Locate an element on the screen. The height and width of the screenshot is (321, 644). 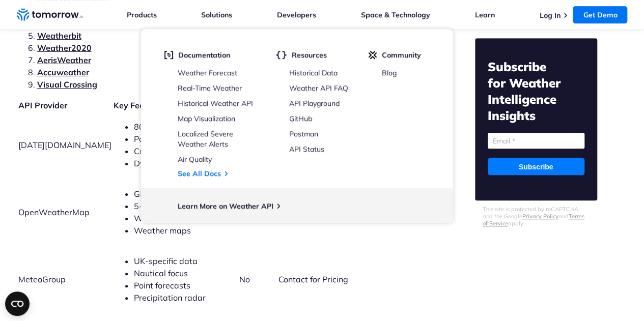
a: Map Visualization is located at coordinates (206, 119).